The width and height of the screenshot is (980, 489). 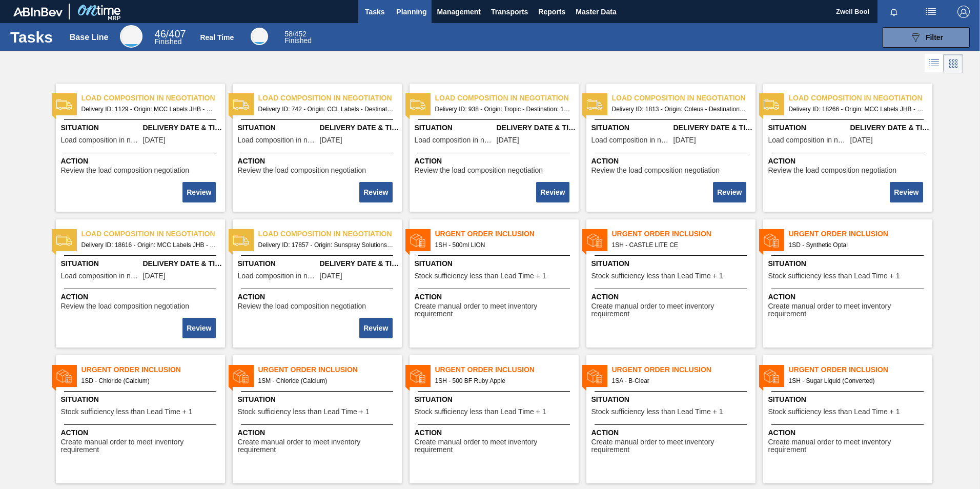 I want to click on div: Complete task: 2202746, so click(x=730, y=192).